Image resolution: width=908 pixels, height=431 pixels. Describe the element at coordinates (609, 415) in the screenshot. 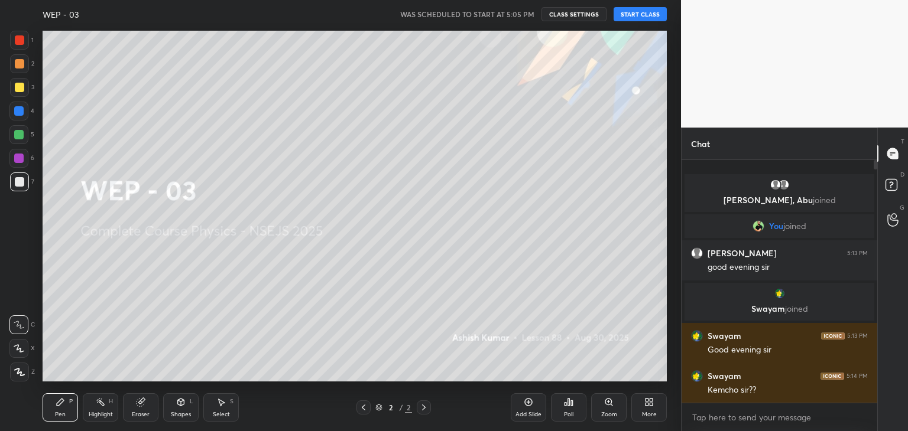

I see `div: Zoom` at that location.